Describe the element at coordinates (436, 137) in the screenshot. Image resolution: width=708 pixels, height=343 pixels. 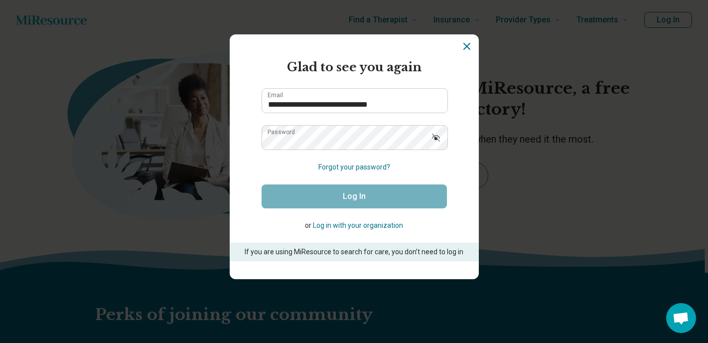
I see `button: Show password` at that location.